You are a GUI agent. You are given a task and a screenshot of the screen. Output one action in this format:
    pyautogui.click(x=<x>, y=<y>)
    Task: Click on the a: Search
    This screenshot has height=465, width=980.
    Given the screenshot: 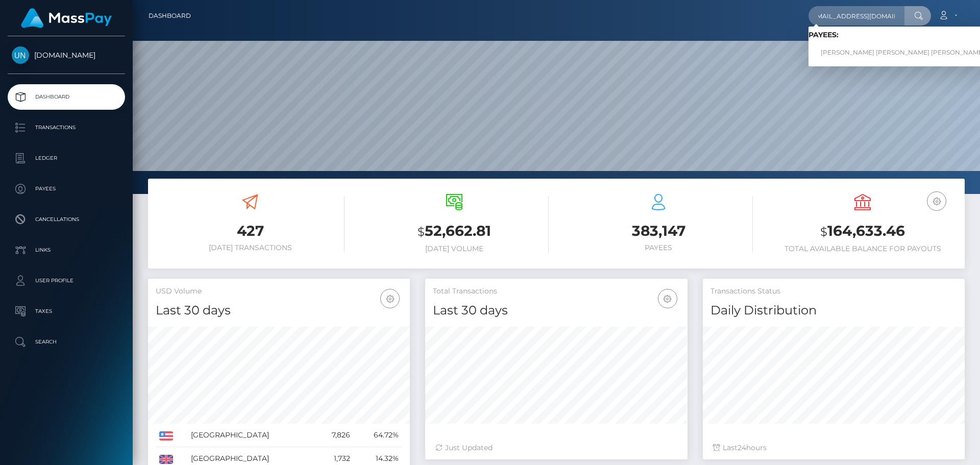 What is the action you would take?
    pyautogui.click(x=66, y=342)
    